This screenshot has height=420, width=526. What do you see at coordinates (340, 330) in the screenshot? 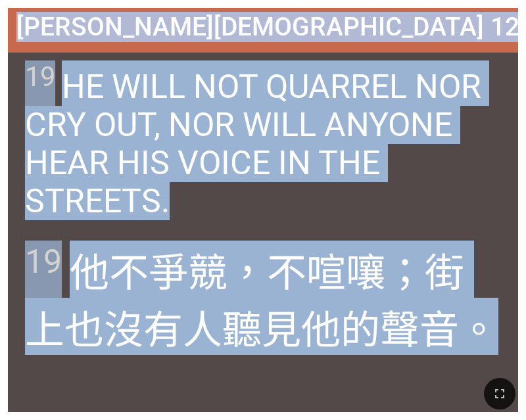
I see `wg3761: 人` at bounding box center [340, 330].